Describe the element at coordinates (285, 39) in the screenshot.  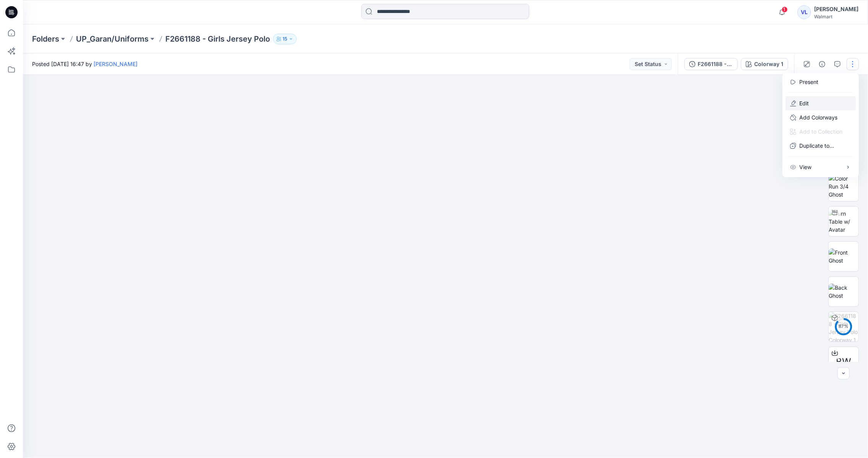
I see `p: 15` at that location.